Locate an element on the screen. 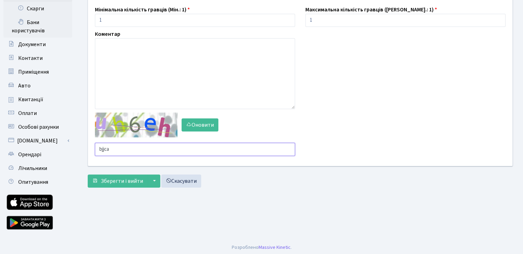 This screenshot has width=523, height=254. span: Зберегти і вийти is located at coordinates (122, 181).